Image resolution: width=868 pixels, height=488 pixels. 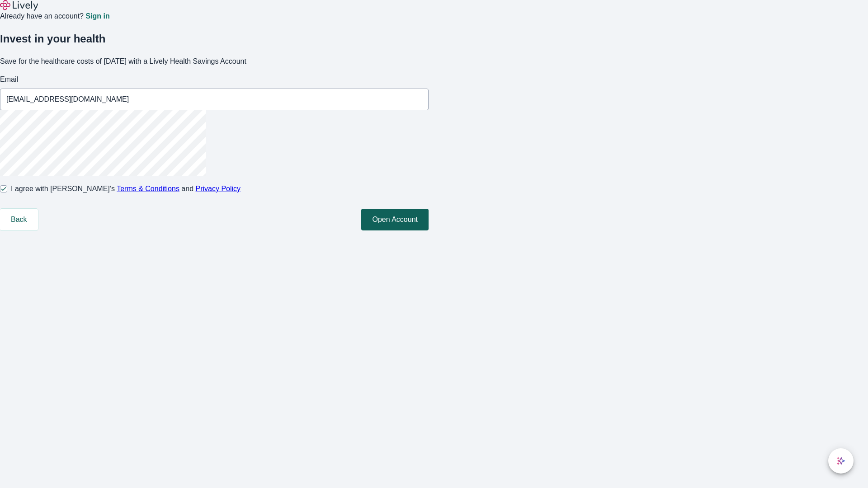 What do you see at coordinates (218, 189) in the screenshot?
I see `a: Privacy Policy` at bounding box center [218, 189].